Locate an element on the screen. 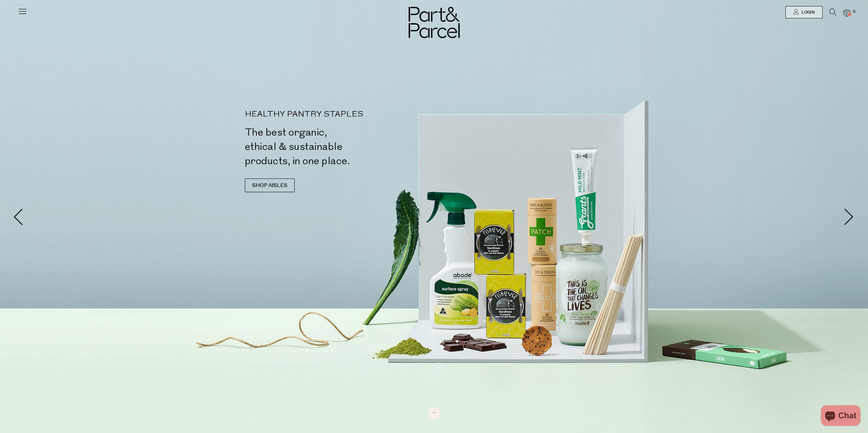 This screenshot has height=433, width=868. a: 0 is located at coordinates (847, 12).